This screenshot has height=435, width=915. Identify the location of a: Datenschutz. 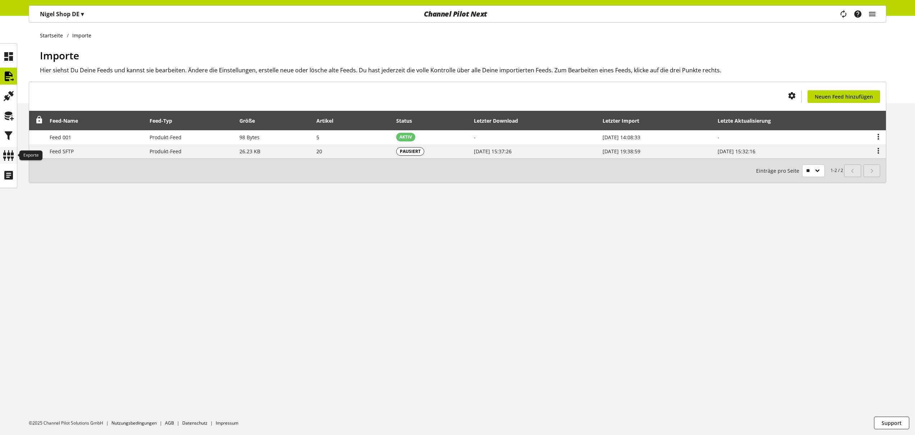
(195, 422).